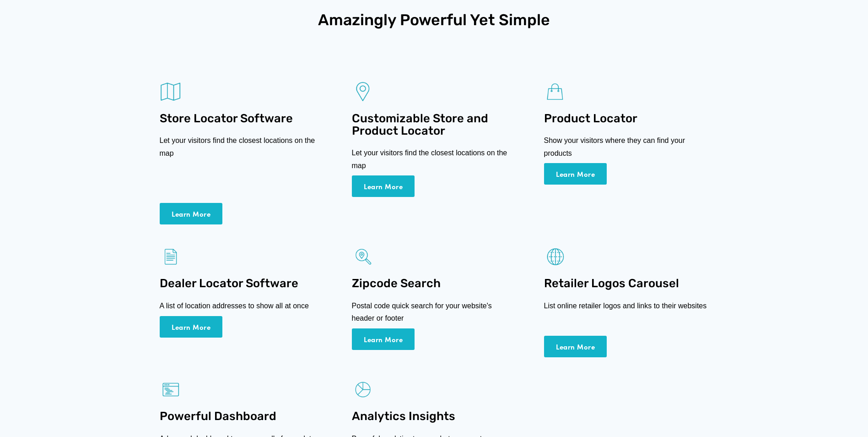 This screenshot has height=437, width=868. Describe the element at coordinates (434, 312) in the screenshot. I see `p: Postal code quick search for your website's header or footer` at that location.